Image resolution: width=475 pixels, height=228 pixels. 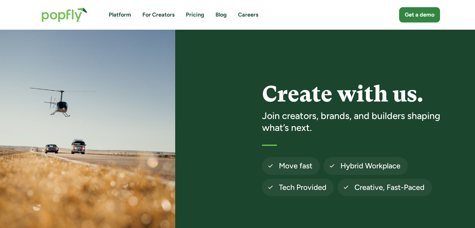 I want to click on a: Get a demo, so click(x=420, y=15).